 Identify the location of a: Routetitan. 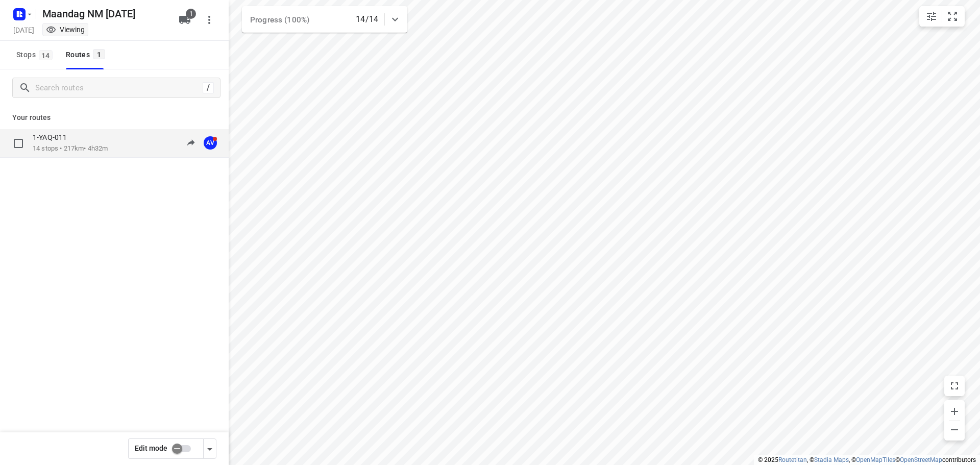
(793, 460).